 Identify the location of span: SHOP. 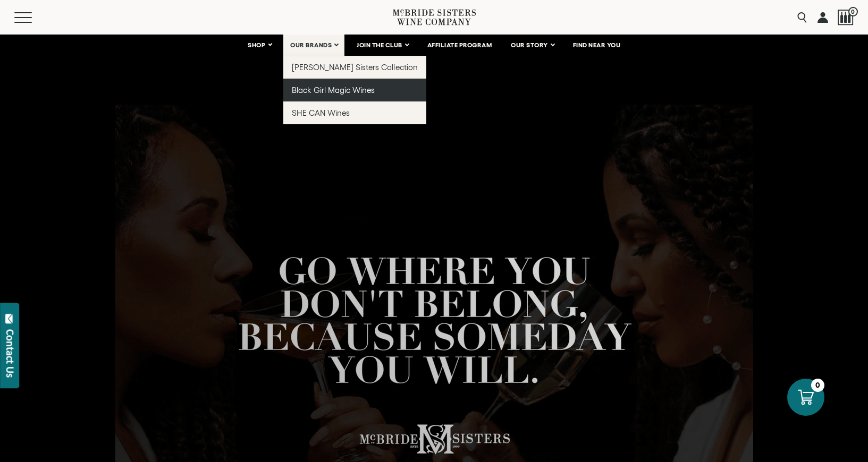
(257, 45).